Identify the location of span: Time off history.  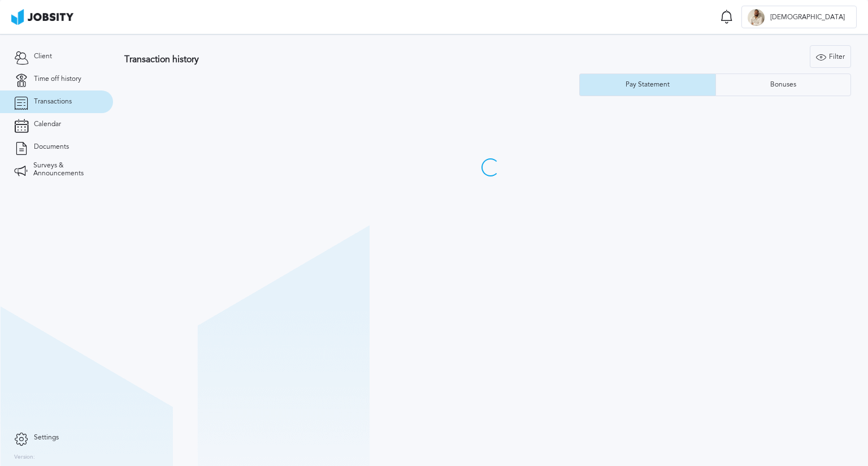
(58, 79).